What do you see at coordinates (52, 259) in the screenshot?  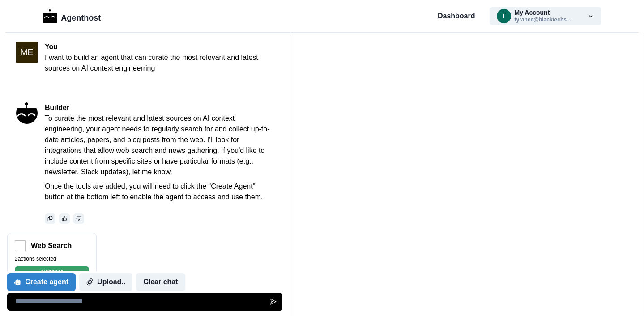 I see `p: 2 actions selected` at bounding box center [52, 259].